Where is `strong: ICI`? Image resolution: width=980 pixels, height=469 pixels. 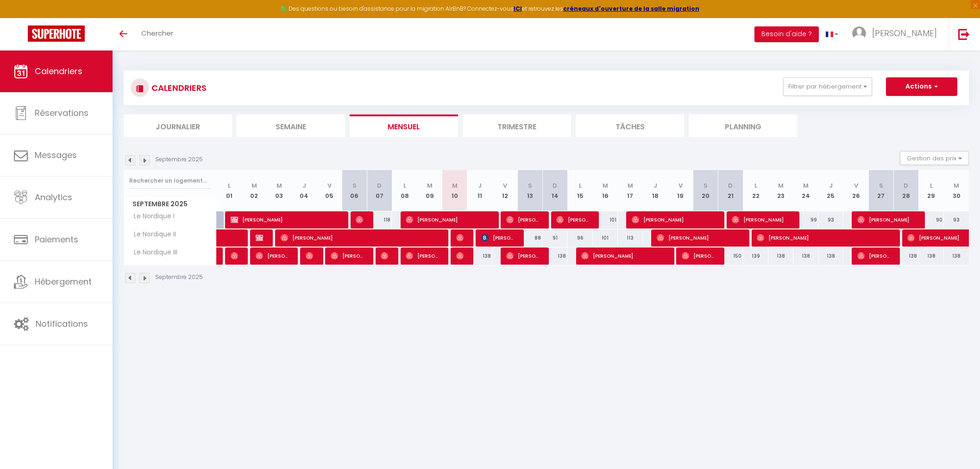
strong: ICI is located at coordinates (518, 9).